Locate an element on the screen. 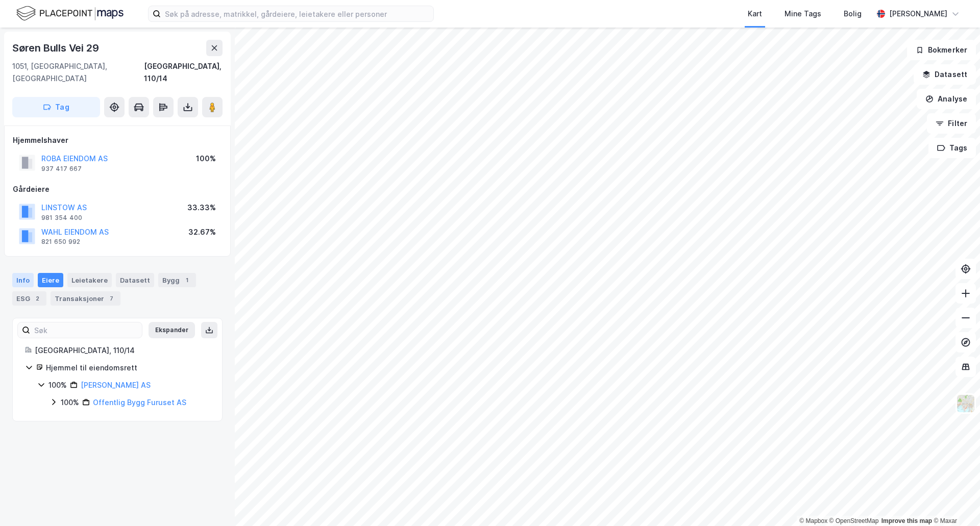  div: 937 417 667 is located at coordinates (62, 168).